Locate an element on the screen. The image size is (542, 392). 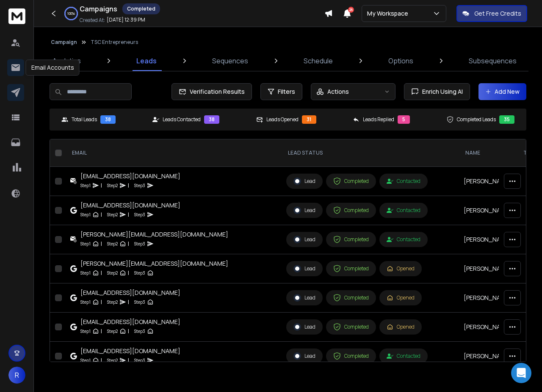
button: Get Free Credits is located at coordinates (492, 14).